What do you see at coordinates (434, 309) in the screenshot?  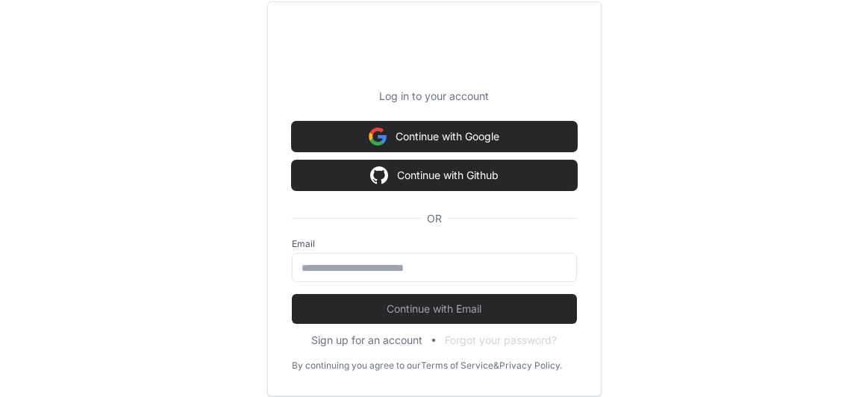 I see `button: Continue with Email` at bounding box center [434, 309].